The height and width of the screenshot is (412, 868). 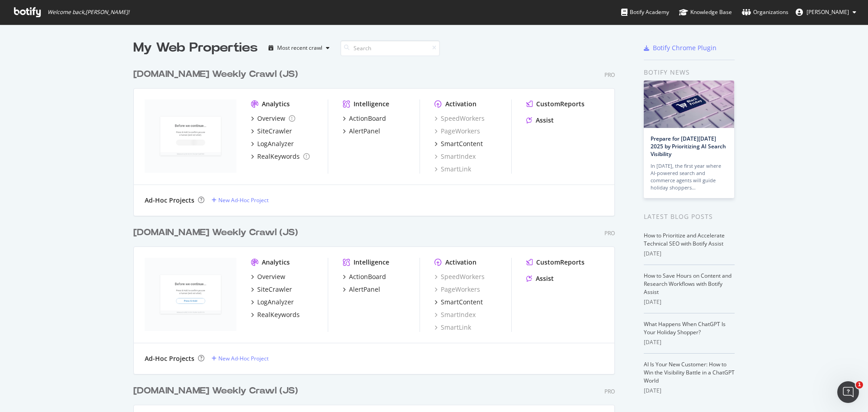 I want to click on div: Botify Chrome Plugin, so click(x=685, y=48).